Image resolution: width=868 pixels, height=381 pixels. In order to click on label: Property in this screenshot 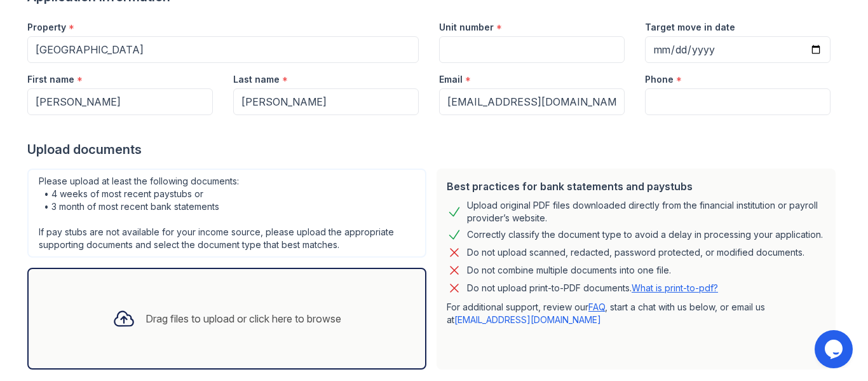, I will do `click(46, 28)`.